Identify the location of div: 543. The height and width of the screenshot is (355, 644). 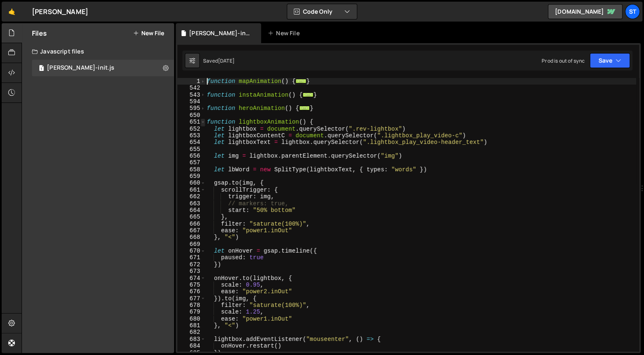
(191, 95).